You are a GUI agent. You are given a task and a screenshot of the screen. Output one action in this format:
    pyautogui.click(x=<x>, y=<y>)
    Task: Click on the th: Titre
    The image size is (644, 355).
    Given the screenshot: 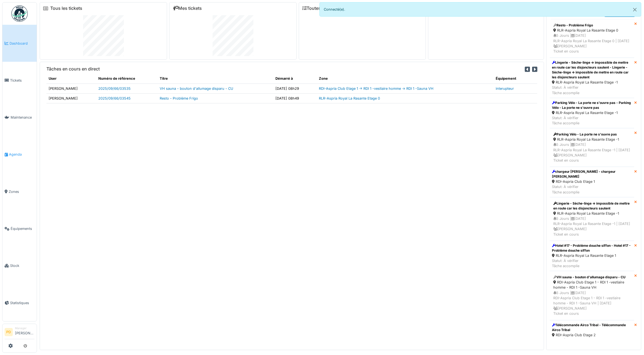 What is the action you would take?
    pyautogui.click(x=215, y=78)
    